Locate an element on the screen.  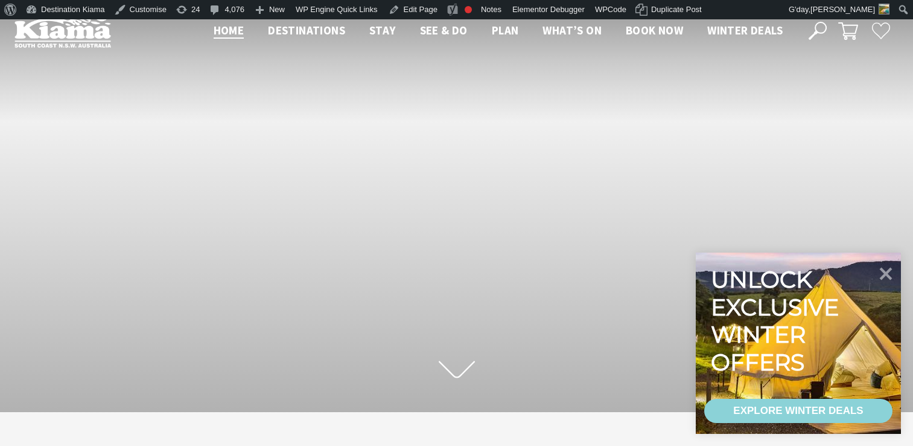
span: What’s On is located at coordinates (572, 30).